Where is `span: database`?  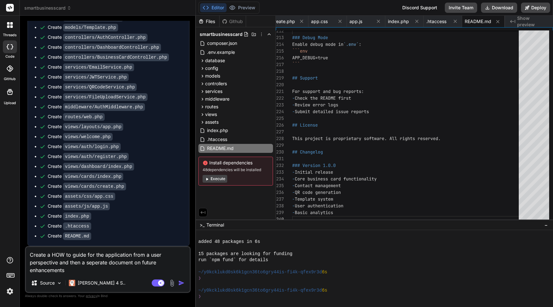
span: database is located at coordinates (215, 60).